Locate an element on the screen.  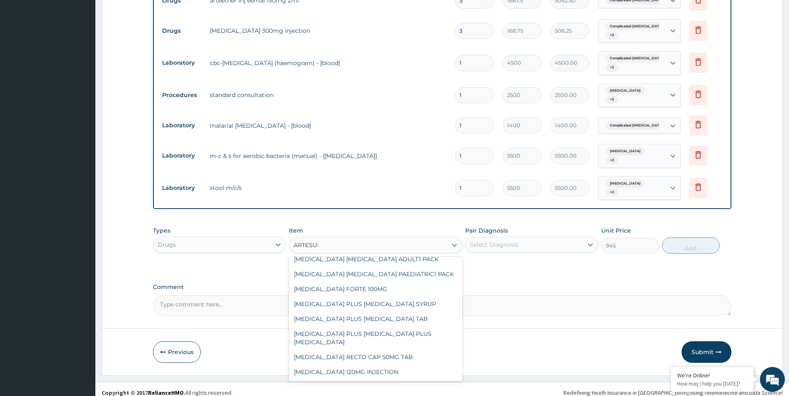
label: Item is located at coordinates (296, 231).